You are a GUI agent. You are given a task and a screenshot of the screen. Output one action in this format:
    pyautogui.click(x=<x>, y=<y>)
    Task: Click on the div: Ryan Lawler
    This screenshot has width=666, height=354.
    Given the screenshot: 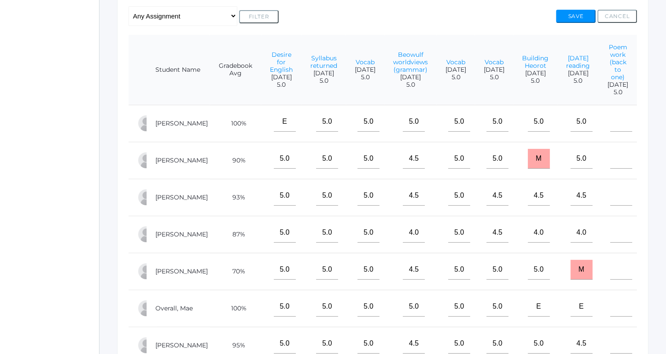 What is the action you would take?
    pyautogui.click(x=146, y=197)
    